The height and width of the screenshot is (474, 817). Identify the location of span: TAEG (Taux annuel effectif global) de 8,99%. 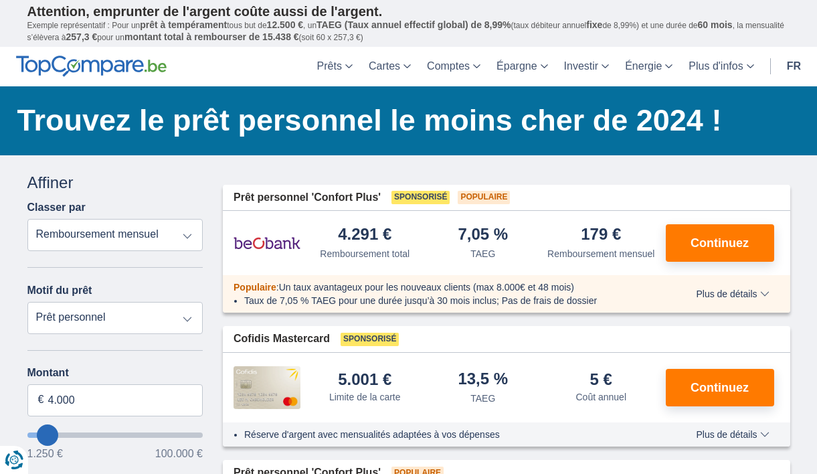
(413, 25).